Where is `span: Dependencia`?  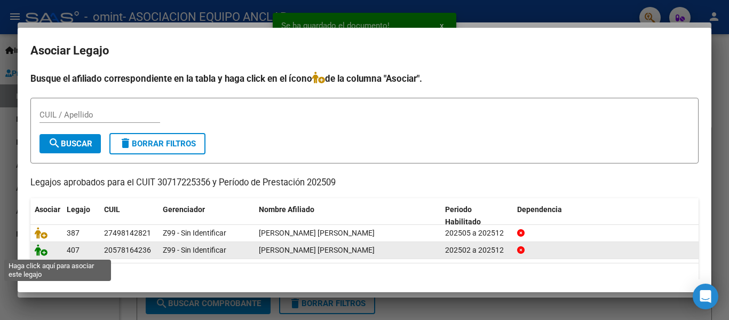
span: Dependencia is located at coordinates (539, 209).